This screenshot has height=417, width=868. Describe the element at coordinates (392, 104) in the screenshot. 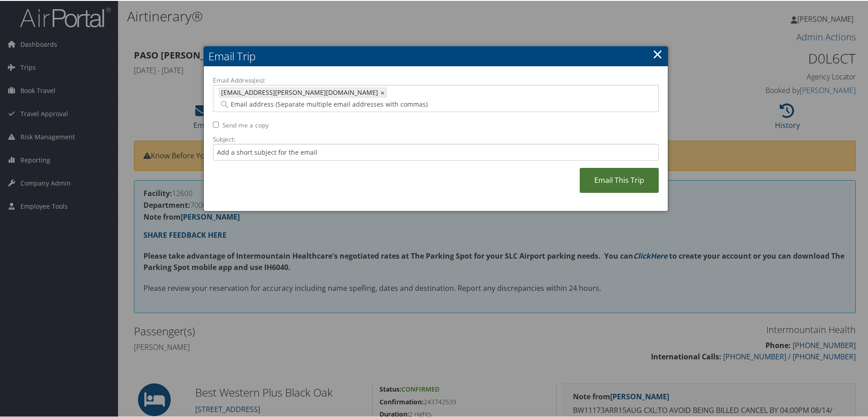

I see `input: Email address (Separate multiple email addresses with commas)` at that location.